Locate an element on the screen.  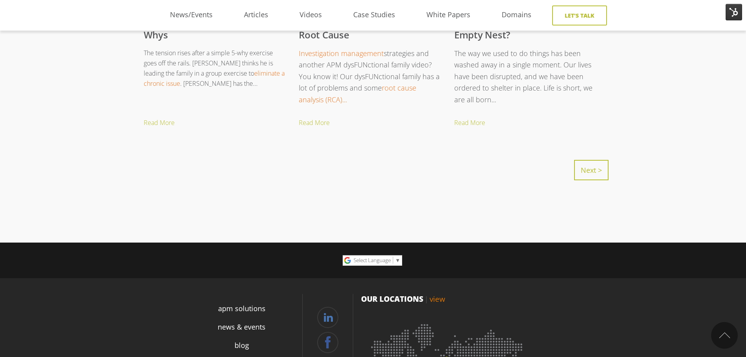
a: Investigation management is located at coordinates (341, 53).